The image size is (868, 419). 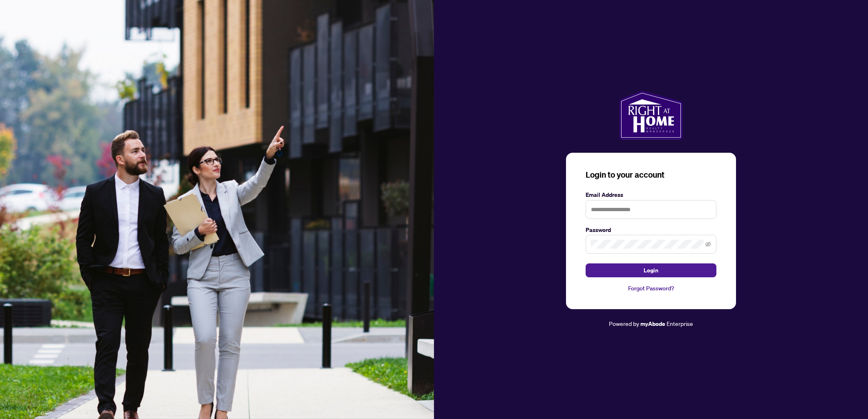 What do you see at coordinates (651, 288) in the screenshot?
I see `a: Forgot Password?` at bounding box center [651, 288].